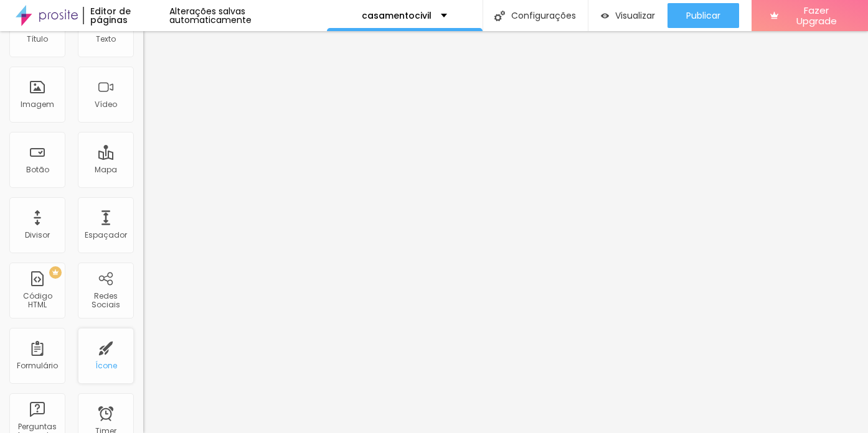 This screenshot has width=868, height=433. I want to click on span: Publicar, so click(703, 15).